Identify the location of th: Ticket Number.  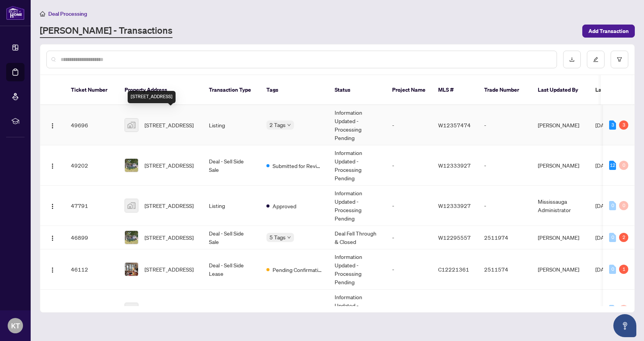
(91, 90).